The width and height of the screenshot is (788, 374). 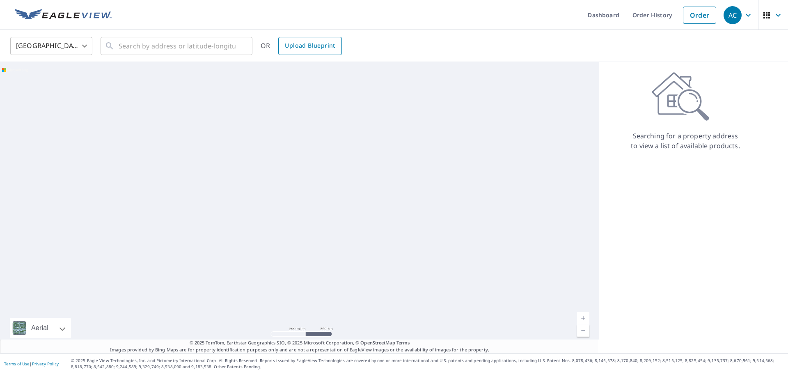 What do you see at coordinates (699, 15) in the screenshot?
I see `a: Order` at bounding box center [699, 15].